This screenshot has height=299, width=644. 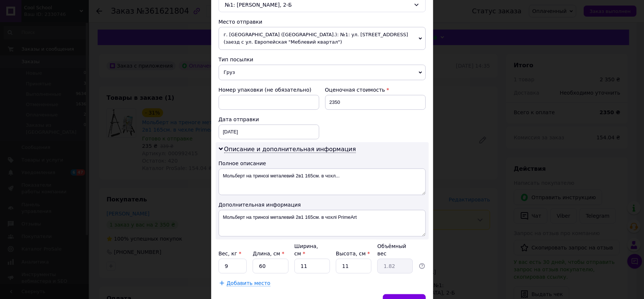 I want to click on label: Ширина, см, so click(x=306, y=250).